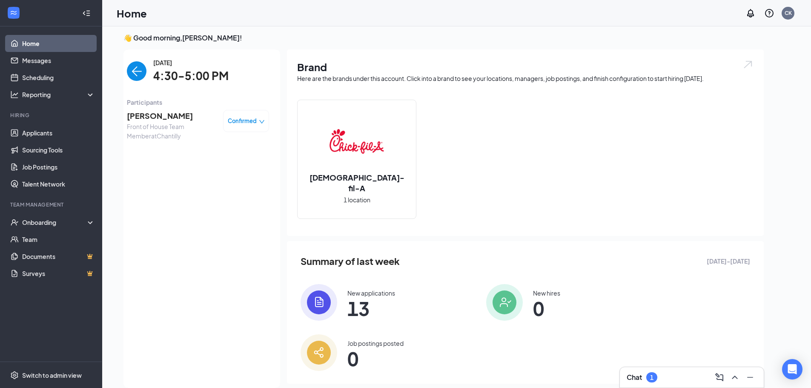  Describe the element at coordinates (198, 102) in the screenshot. I see `span: Participants` at that location.